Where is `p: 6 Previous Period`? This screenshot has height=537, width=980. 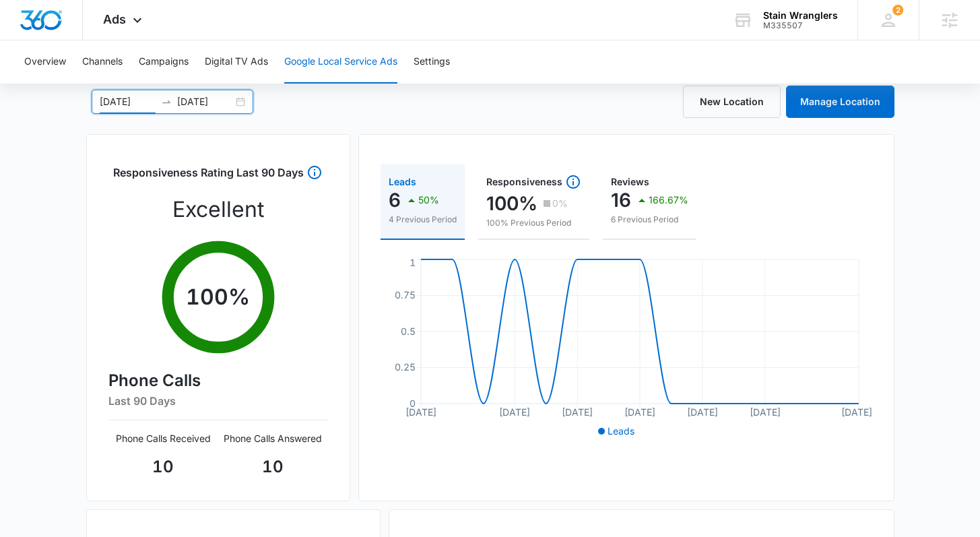 p: 6 Previous Period is located at coordinates (650, 220).